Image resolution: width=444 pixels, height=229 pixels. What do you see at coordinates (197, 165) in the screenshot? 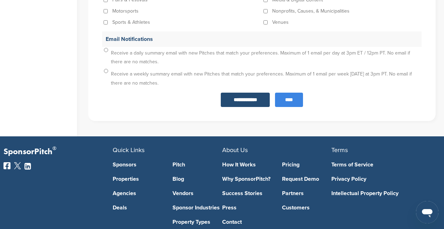
I see `a: Pitch` at bounding box center [197, 165].